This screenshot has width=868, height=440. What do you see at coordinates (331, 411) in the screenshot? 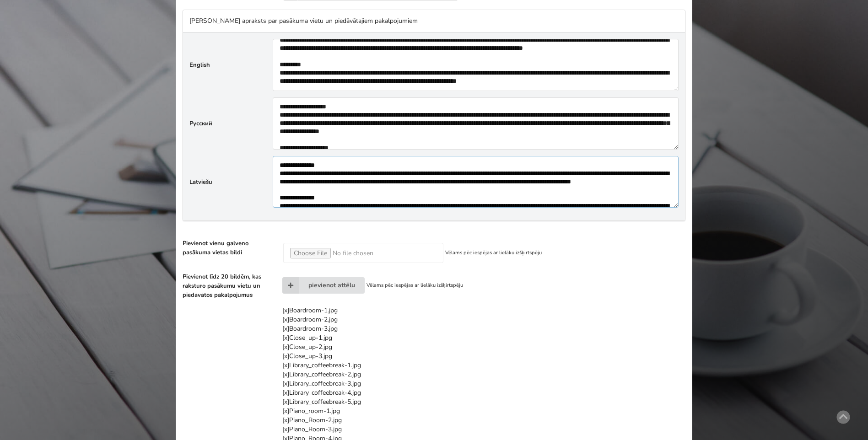
I see `div: Piano_room-1.jpg` at bounding box center [331, 411].